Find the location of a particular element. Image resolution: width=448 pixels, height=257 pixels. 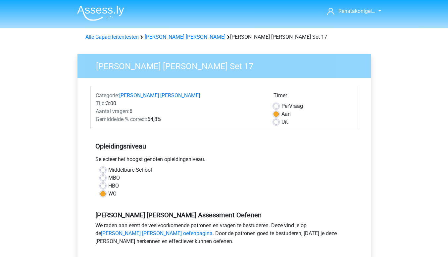

div: Selecteer het hoogst genoten opleidingsniveau. is located at coordinates (224, 161).